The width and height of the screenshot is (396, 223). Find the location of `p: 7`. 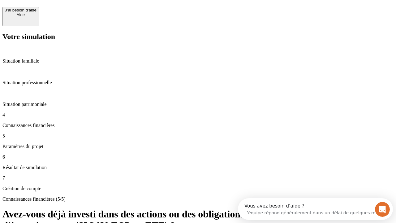

p: 7 is located at coordinates (198, 178).